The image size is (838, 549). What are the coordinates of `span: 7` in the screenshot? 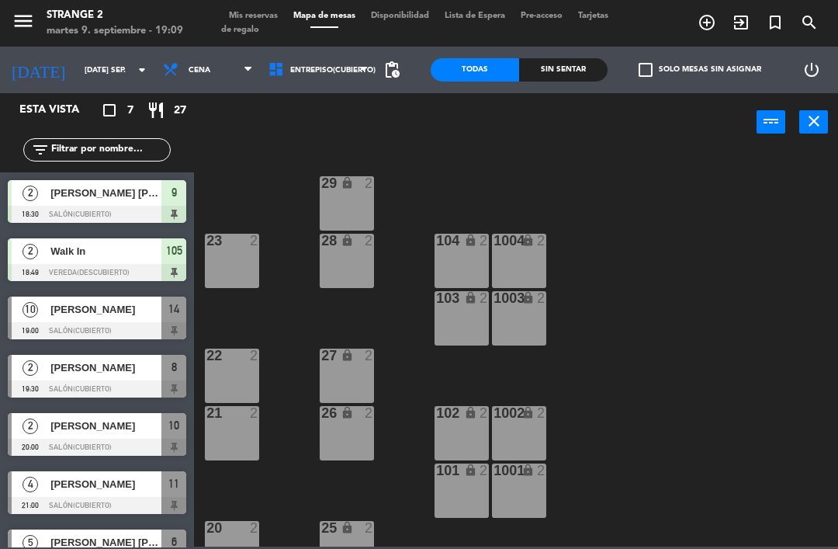 It's located at (130, 110).